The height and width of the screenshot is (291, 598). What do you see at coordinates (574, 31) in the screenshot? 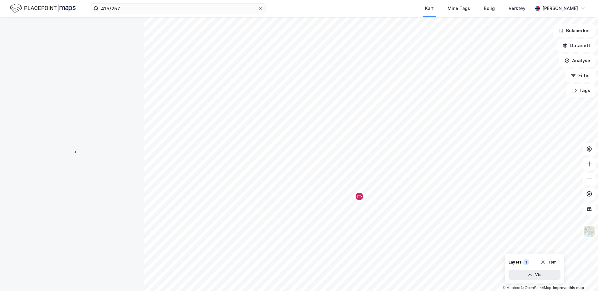
I see `button: Bokmerker` at bounding box center [574, 31].